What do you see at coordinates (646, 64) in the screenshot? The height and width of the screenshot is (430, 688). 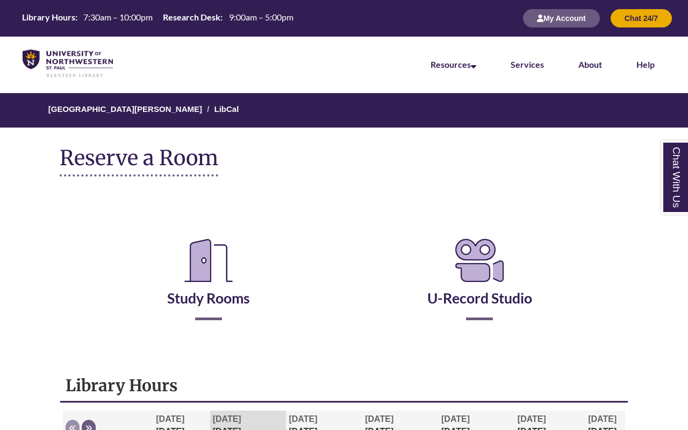 I see `a: Help` at bounding box center [646, 64].